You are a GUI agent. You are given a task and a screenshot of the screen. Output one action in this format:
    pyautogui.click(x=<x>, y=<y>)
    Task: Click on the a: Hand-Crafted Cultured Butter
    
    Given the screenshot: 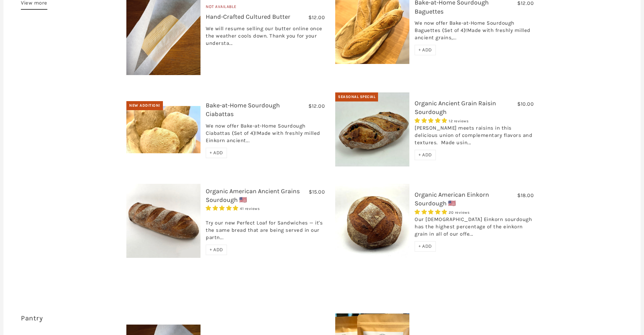 What is the action you would take?
    pyautogui.click(x=248, y=17)
    